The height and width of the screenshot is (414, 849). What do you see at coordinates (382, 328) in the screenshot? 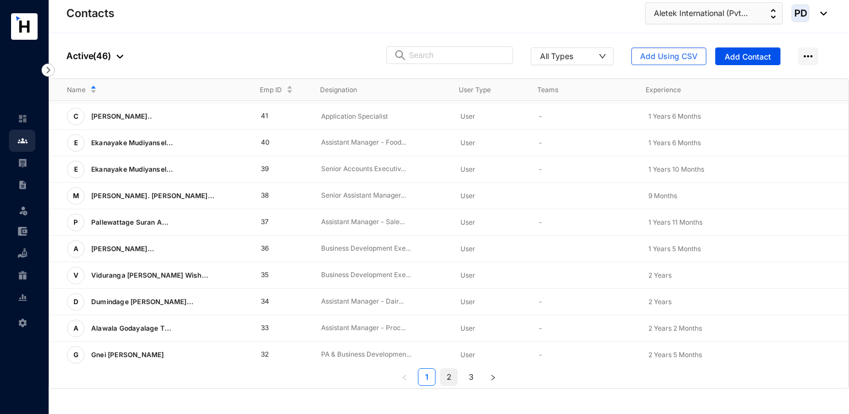
I see `p: Assistant Manager - Proc...` at bounding box center [382, 328].